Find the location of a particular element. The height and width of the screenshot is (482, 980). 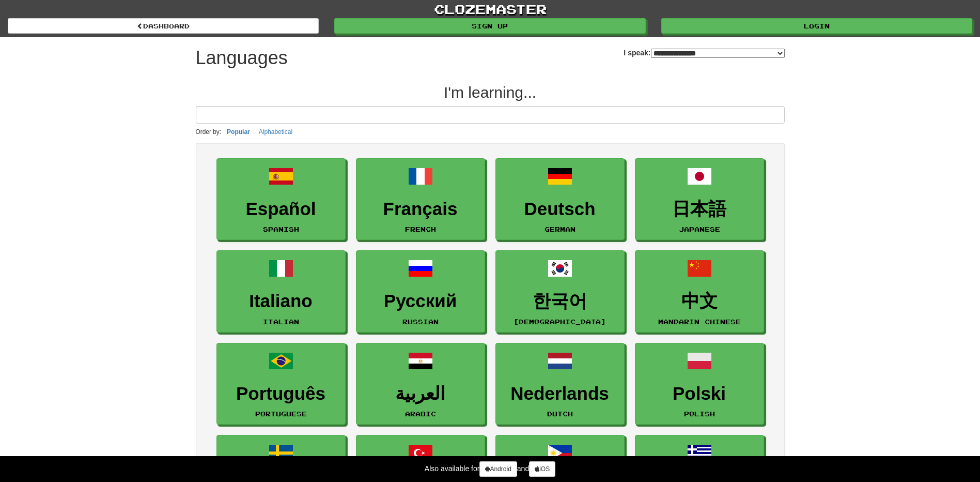

h3: Русский is located at coordinates (420, 301).